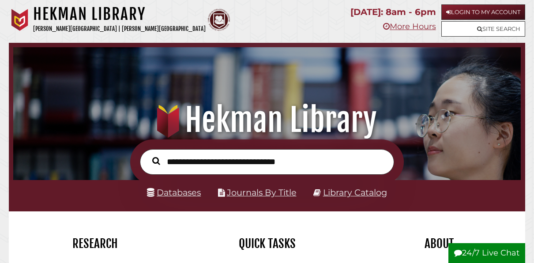 The width and height of the screenshot is (534, 263). Describe the element at coordinates (156, 160) in the screenshot. I see `i: Search` at that location.